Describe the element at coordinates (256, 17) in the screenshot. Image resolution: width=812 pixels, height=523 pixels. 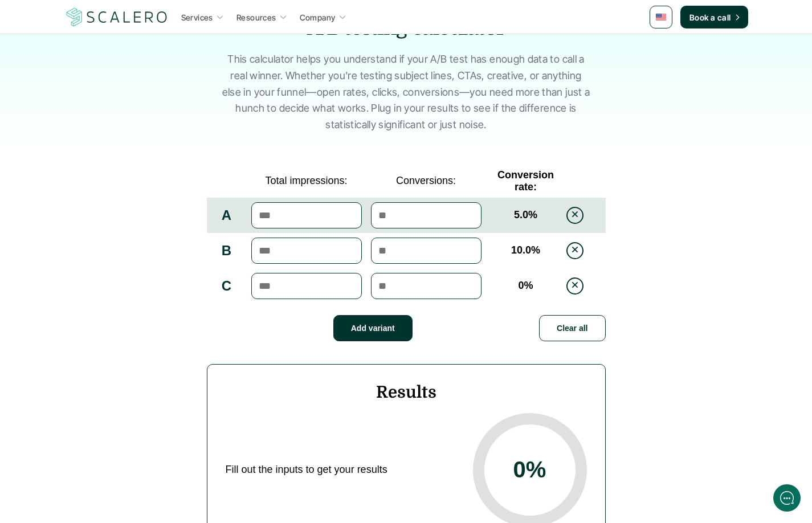
I see `p: Resources` at that location.